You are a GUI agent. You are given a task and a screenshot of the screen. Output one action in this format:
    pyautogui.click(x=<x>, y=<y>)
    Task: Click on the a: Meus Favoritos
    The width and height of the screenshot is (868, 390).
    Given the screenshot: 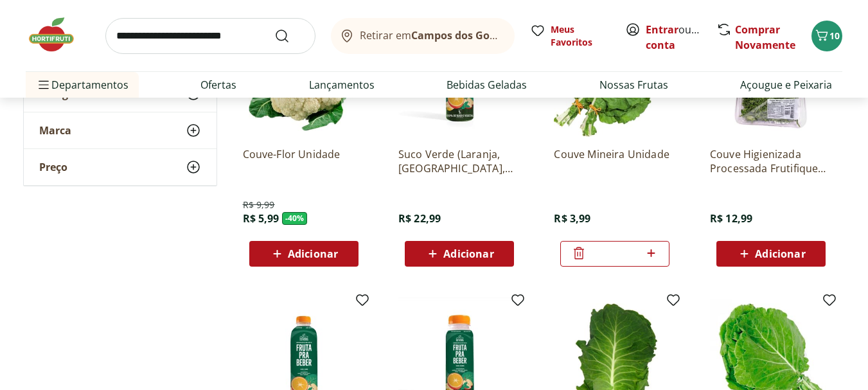 What is the action you would take?
    pyautogui.click(x=570, y=36)
    